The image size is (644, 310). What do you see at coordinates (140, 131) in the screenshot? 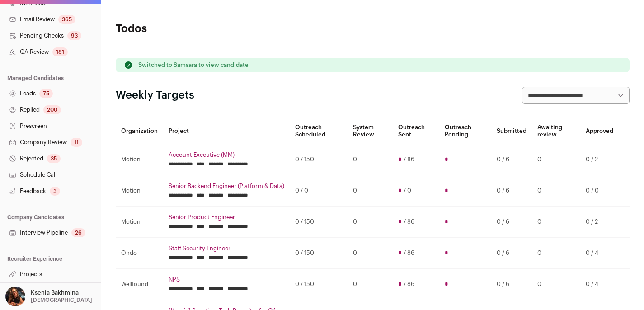
I see `th: Organization` at bounding box center [140, 131].